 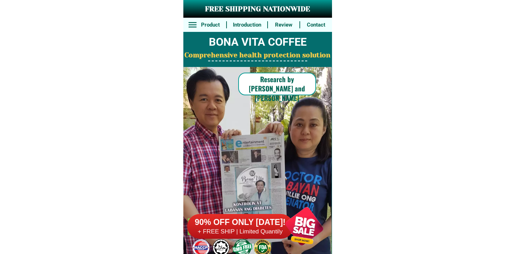 I want to click on h6: Product, so click(x=210, y=25).